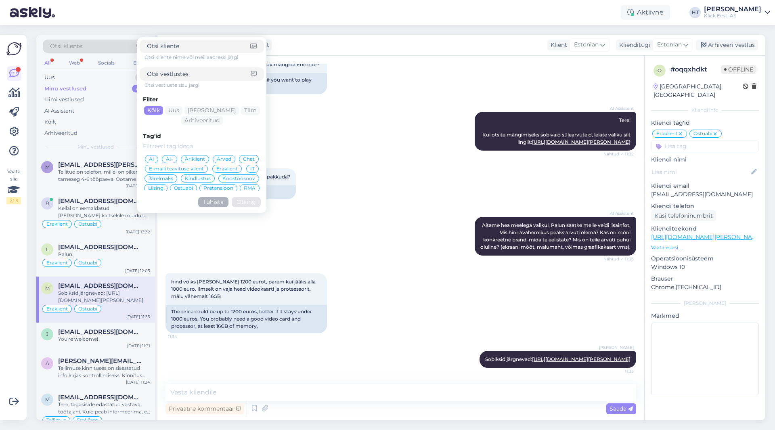 This screenshot has width=775, height=430. Describe the element at coordinates (705, 258) in the screenshot. I see `p: Operatsioonisüsteem` at that location.